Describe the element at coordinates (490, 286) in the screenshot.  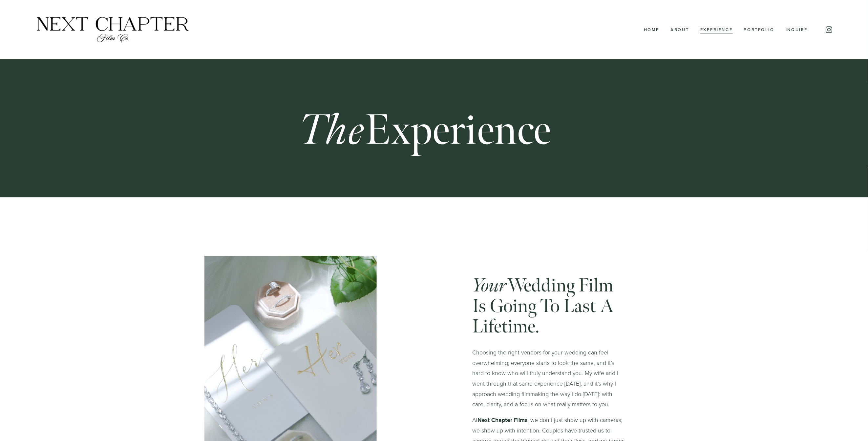
I see `em: Your` at that location.